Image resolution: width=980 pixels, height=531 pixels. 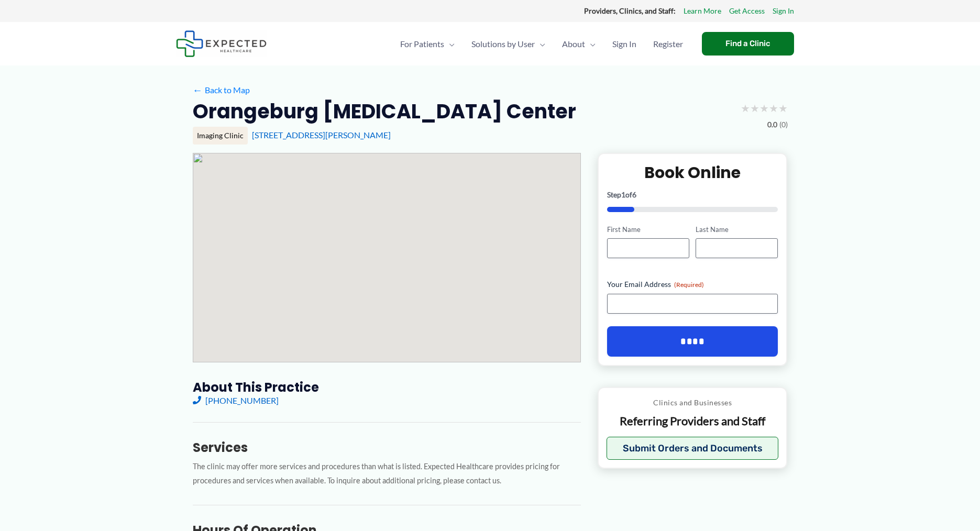 I want to click on a: Find a Clinic, so click(x=748, y=44).